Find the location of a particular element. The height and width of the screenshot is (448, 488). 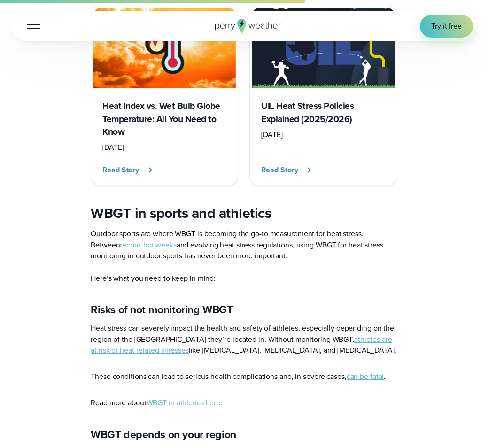

p: Heat stress can severely impact the health and safety of athletes, especially depending on the re... is located at coordinates (244, 339).